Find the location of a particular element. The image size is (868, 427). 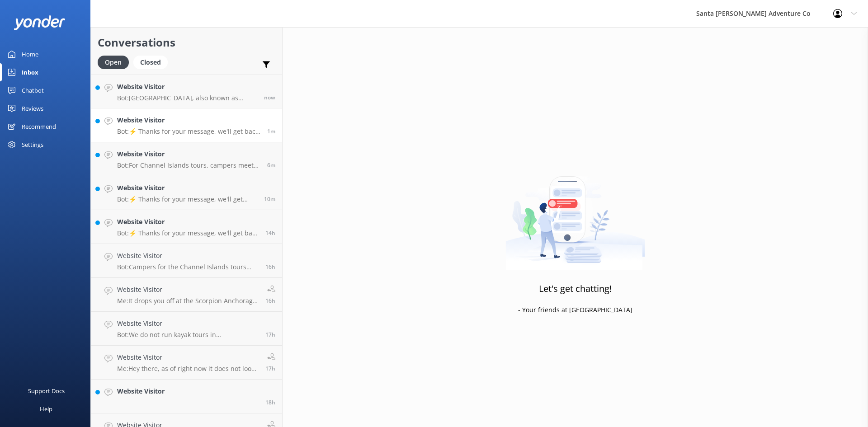

div: Open is located at coordinates (113, 62).